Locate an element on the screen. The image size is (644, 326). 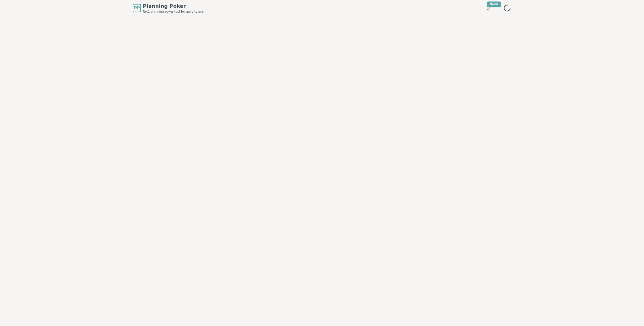
span: Planning Poker is located at coordinates (174, 6).